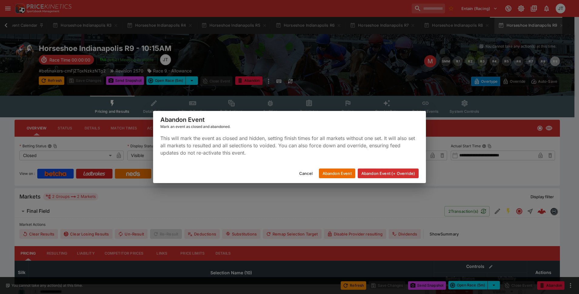  Describe the element at coordinates (290, 123) in the screenshot. I see `div: Abandon Event` at that location.